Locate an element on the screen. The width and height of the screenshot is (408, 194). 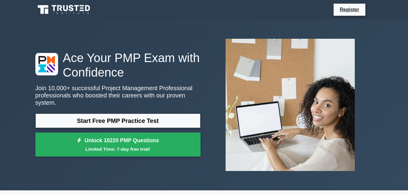
small: Limited Time: 7-day free trial! is located at coordinates (118, 149).